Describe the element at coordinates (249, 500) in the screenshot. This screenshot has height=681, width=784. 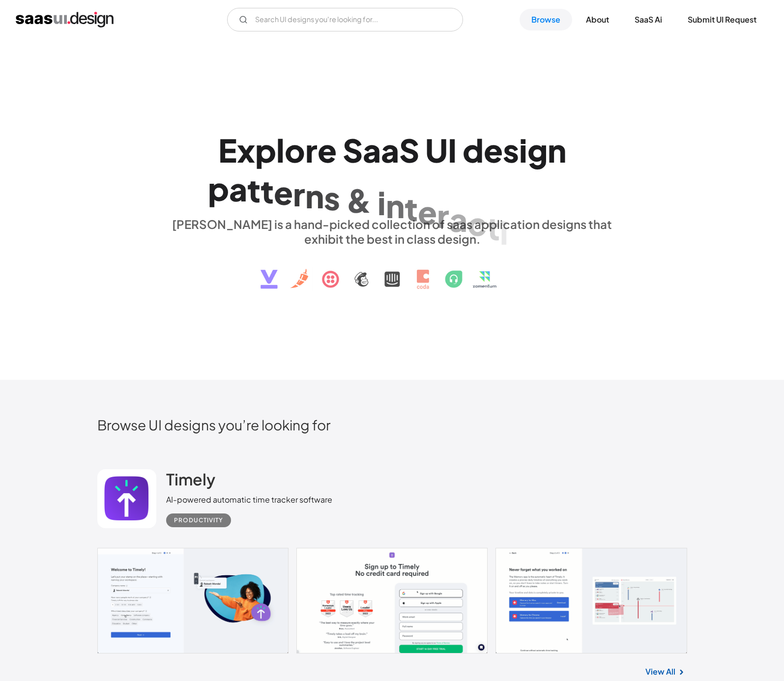
I see `div: AI-powered automatic time tracker software` at that location.